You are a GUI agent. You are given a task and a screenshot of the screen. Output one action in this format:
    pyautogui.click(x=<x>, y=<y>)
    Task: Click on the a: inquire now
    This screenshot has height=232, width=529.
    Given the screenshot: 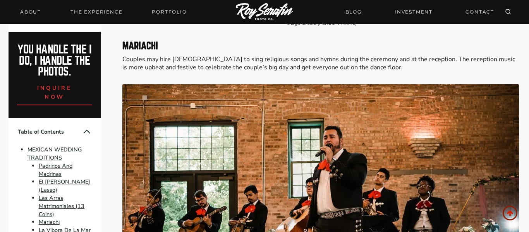 What is the action you would take?
    pyautogui.click(x=55, y=91)
    